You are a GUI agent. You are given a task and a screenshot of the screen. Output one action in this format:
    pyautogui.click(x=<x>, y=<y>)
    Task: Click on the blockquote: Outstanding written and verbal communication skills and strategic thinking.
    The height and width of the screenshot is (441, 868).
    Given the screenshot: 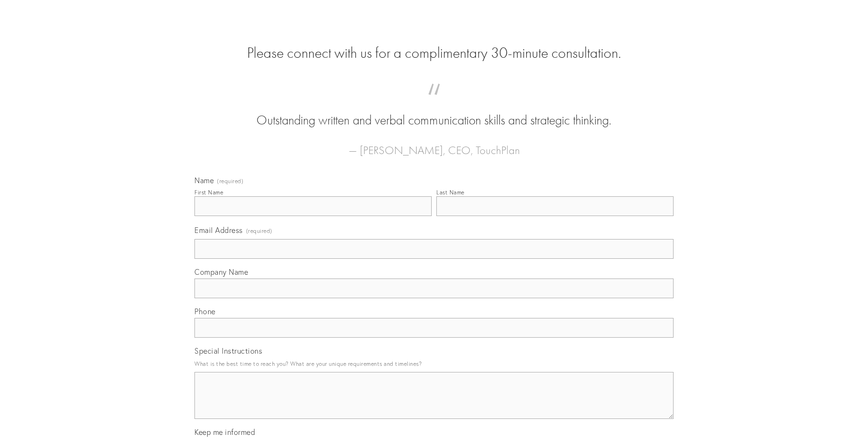 What is the action you would take?
    pyautogui.click(x=434, y=111)
    